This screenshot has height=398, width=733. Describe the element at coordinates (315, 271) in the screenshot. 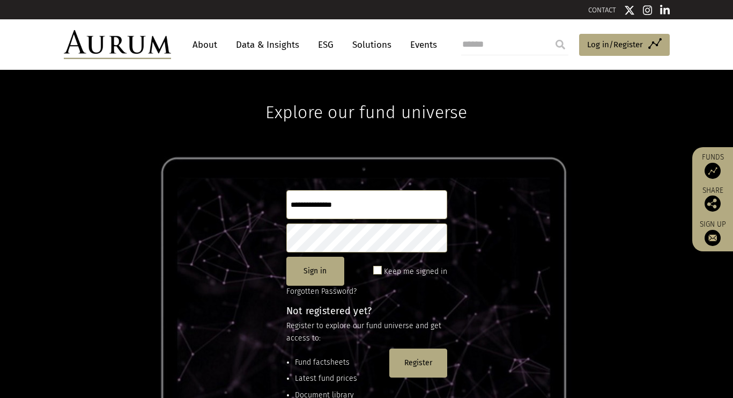

I see `button: Sign in` at that location.